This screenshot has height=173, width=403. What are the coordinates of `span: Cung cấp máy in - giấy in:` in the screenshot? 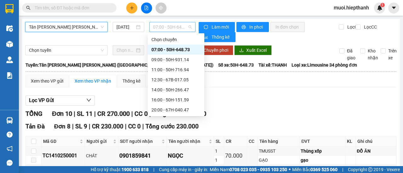 It's located at (184, 170).